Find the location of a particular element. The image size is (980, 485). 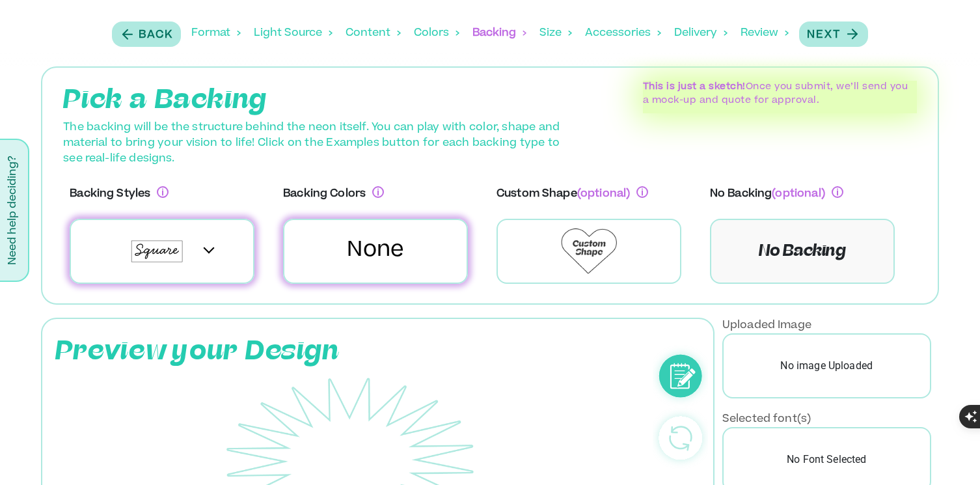

p: Back is located at coordinates (156, 35).